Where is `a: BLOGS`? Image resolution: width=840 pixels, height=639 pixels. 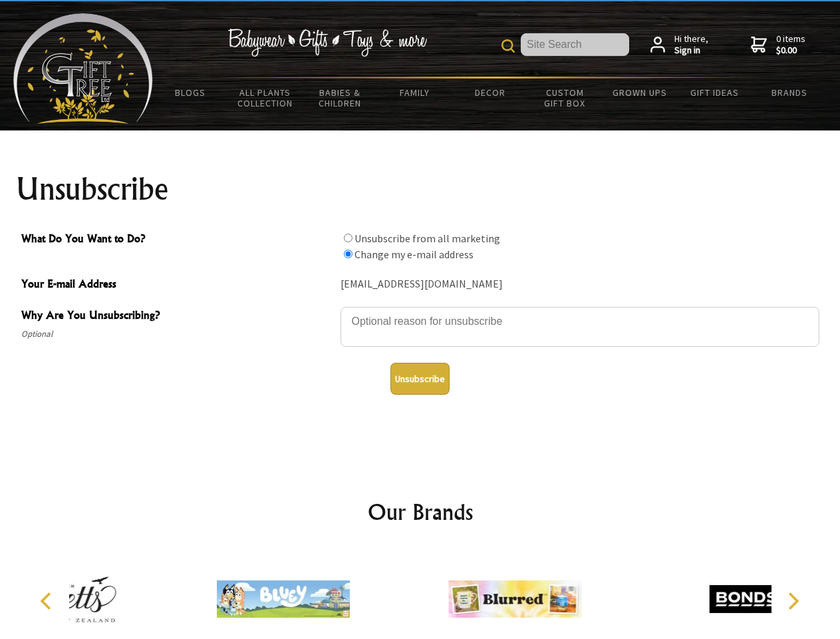 a: BLOGS is located at coordinates (191, 92).